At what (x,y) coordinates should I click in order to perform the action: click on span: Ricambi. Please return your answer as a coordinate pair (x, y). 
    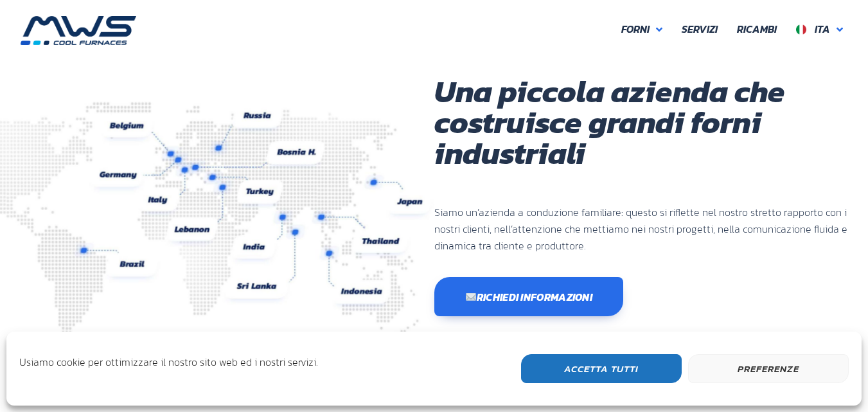
    Looking at the image, I should click on (757, 30).